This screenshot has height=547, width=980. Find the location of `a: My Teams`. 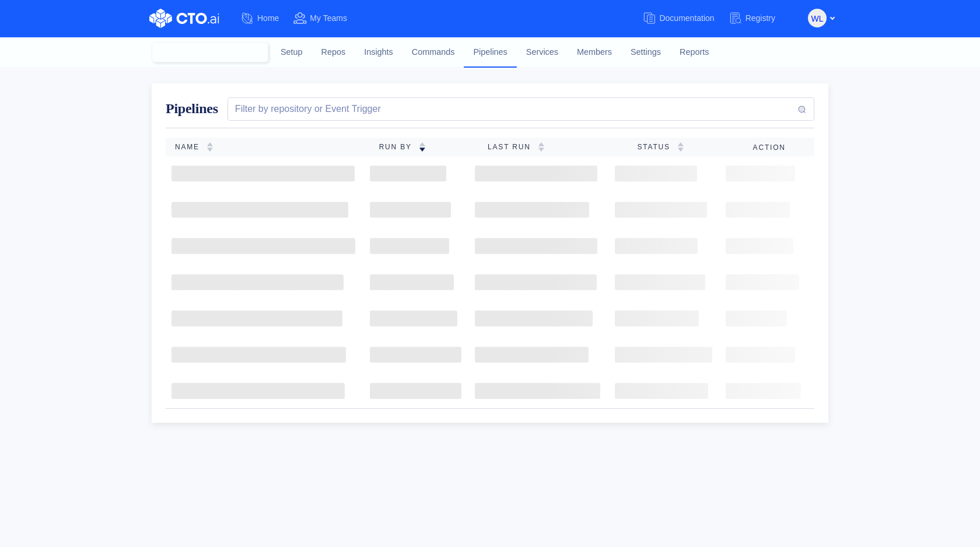

a: My Teams is located at coordinates (327, 18).